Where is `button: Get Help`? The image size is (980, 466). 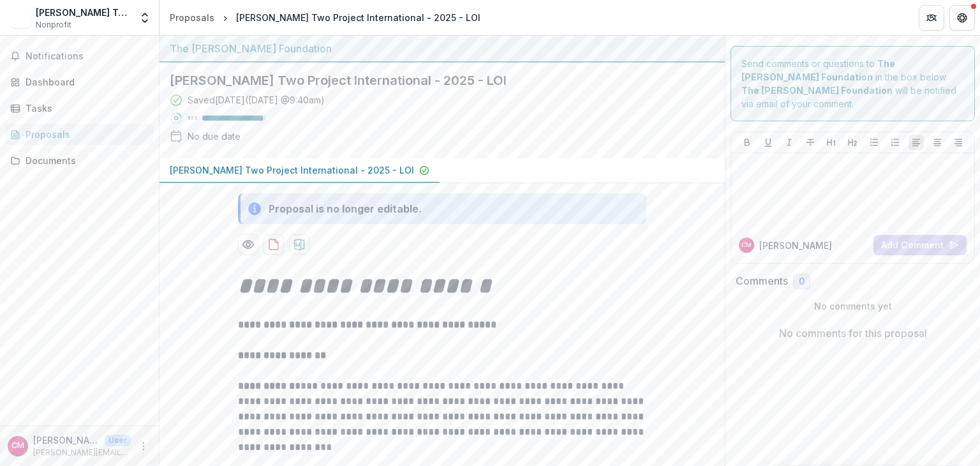 button: Get Help is located at coordinates (962, 18).